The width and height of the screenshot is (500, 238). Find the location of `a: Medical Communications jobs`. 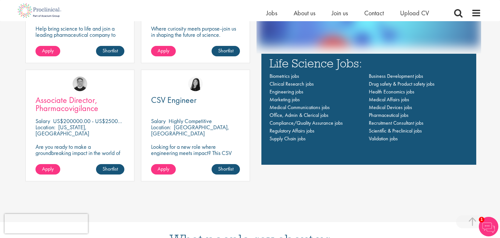

a: Medical Communications jobs is located at coordinates (300, 107).